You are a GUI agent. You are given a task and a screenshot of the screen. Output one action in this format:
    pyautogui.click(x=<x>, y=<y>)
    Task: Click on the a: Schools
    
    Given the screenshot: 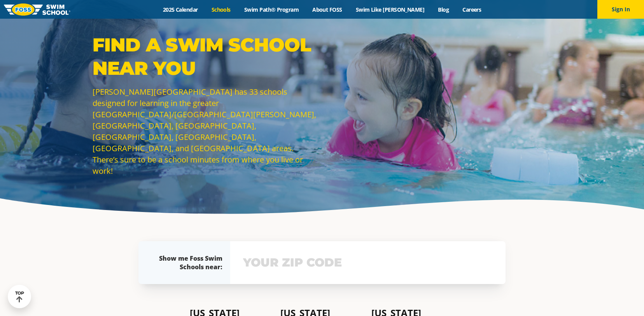 What is the action you would take?
    pyautogui.click(x=221, y=9)
    